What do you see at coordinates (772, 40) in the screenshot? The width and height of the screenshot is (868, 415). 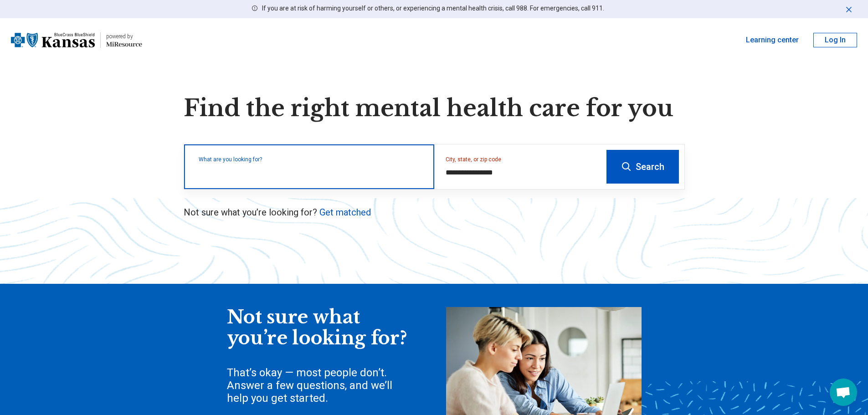 I see `a: Learning center` at bounding box center [772, 40].